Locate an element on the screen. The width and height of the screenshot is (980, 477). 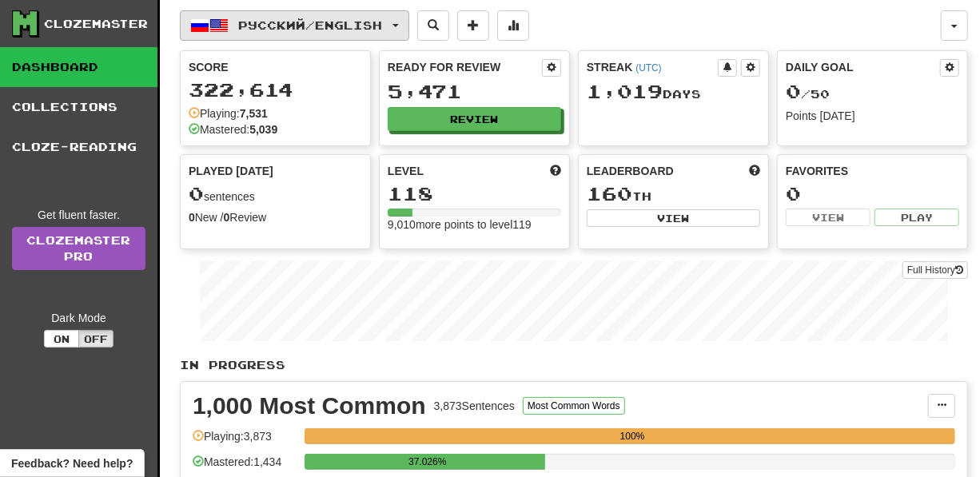
span: This week in points, UTC is located at coordinates (754, 171).